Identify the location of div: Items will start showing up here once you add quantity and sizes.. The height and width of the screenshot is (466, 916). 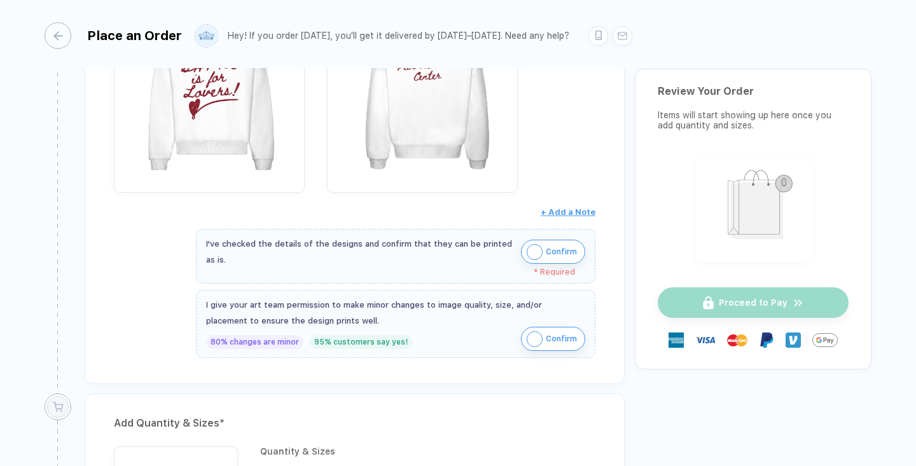
(753, 120).